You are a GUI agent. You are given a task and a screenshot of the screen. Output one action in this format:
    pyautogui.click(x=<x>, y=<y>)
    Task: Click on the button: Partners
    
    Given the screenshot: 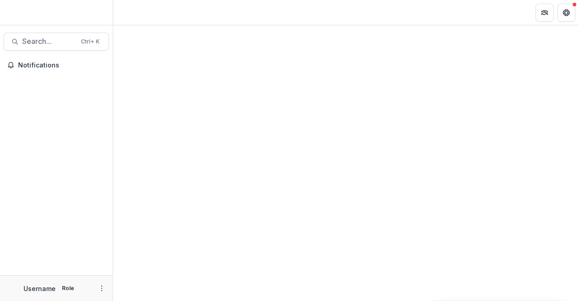 What is the action you would take?
    pyautogui.click(x=545, y=13)
    